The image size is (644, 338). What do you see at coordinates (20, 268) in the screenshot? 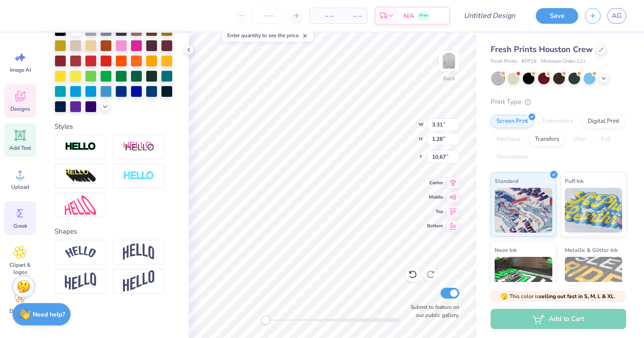
I see `span: Clipart & logos` at bounding box center [20, 268].